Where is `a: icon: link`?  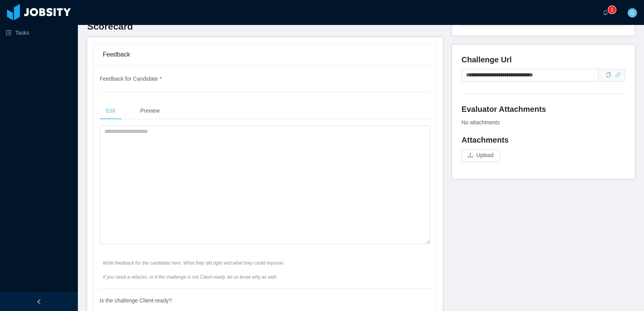 a: icon: link is located at coordinates (618, 75).